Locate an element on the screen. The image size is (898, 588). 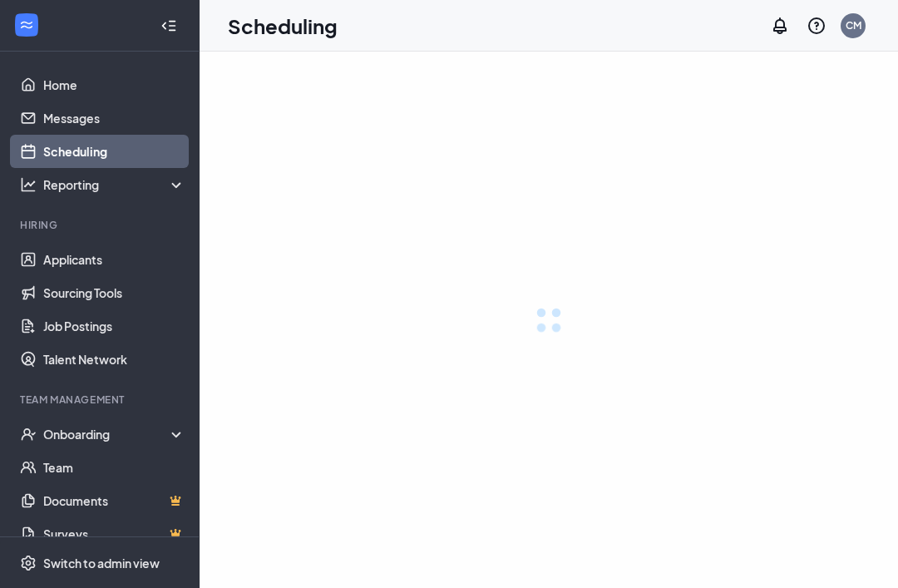
h1: Scheduling is located at coordinates (283, 26).